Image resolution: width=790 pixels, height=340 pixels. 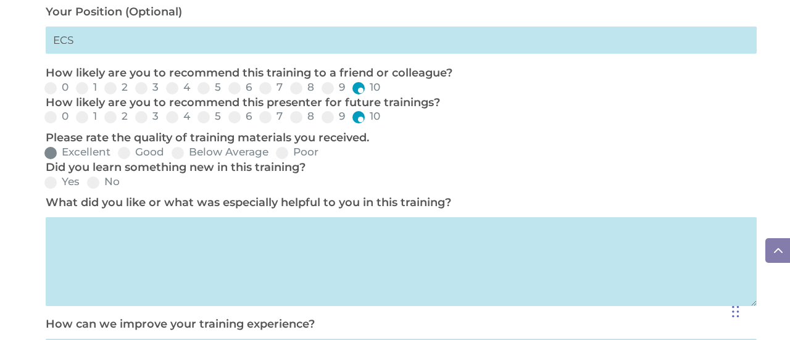 What do you see at coordinates (398, 103) in the screenshot?
I see `p: How likely are you to recommend this presenter for future trainings?` at bounding box center [398, 103].